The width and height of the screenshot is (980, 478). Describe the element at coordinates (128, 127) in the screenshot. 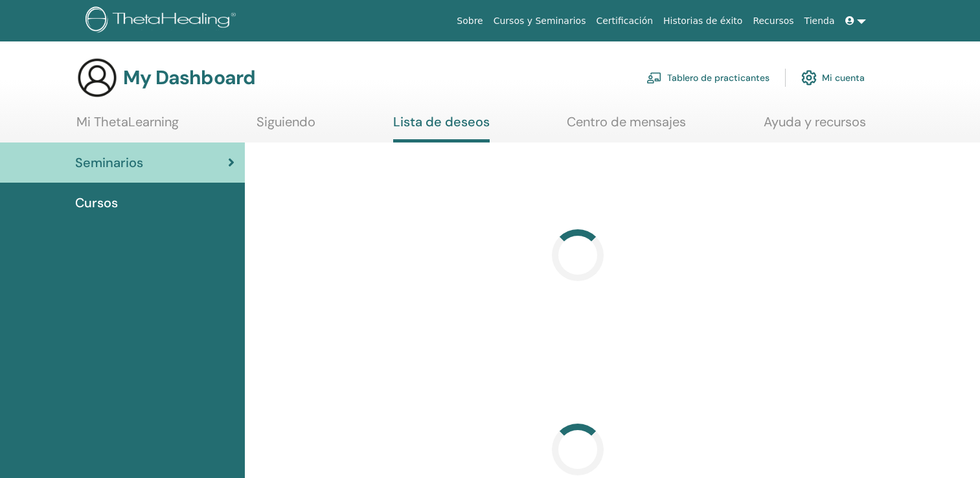

I see `a: Mi ThetaLearning` at that location.